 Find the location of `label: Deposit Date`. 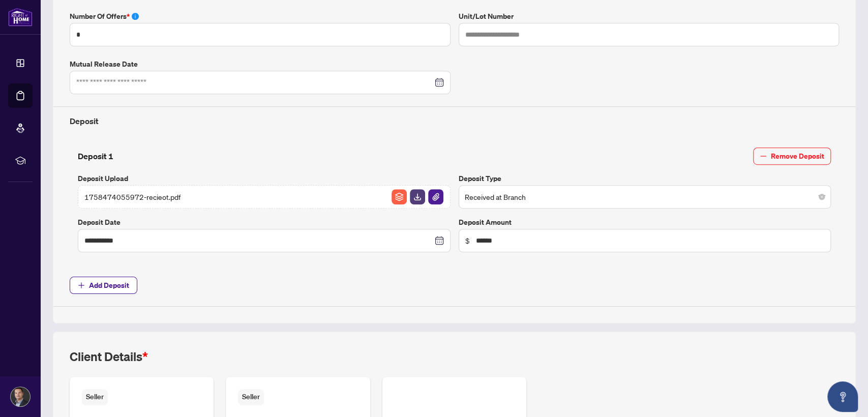

label: Deposit Date is located at coordinates (264, 222).